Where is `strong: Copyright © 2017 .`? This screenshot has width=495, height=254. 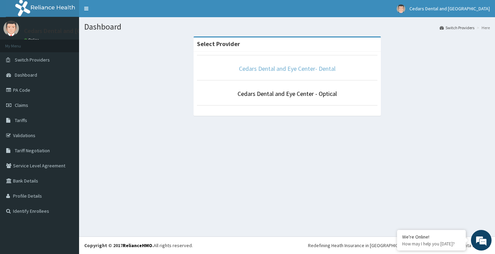
strong: Copyright © 2017 . is located at coordinates (119, 245).